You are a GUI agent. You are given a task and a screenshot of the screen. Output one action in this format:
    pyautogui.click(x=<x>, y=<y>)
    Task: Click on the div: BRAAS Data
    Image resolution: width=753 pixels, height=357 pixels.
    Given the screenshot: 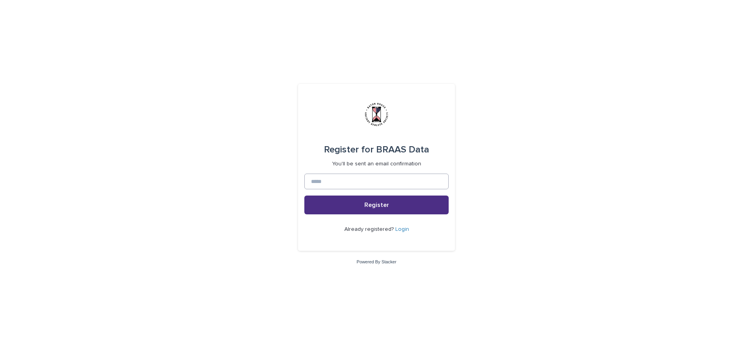 What is the action you would take?
    pyautogui.click(x=377, y=150)
    